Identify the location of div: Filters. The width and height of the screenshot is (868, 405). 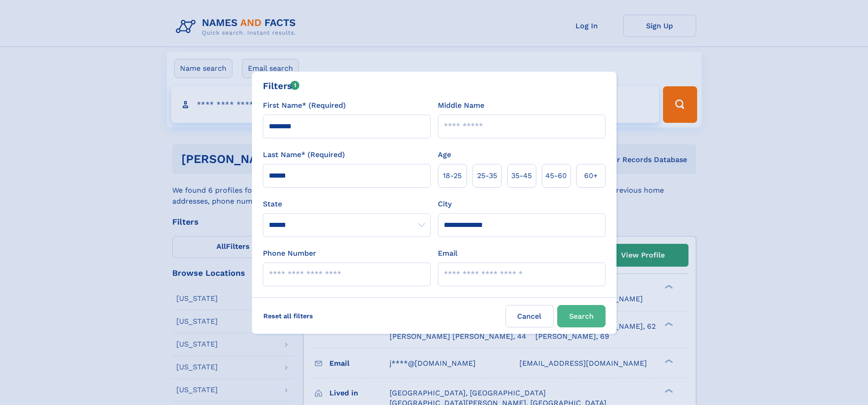
(282, 86).